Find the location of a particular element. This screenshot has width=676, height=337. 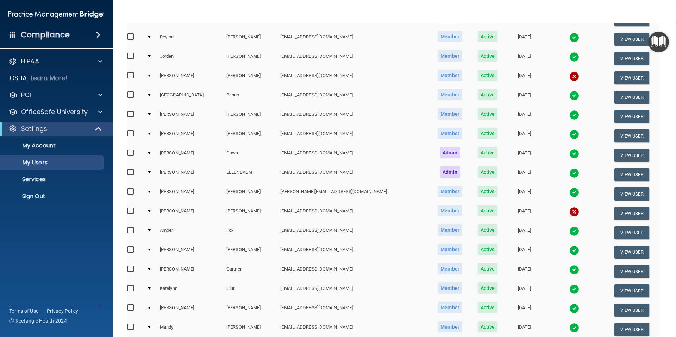

td: ELLENBAUM is located at coordinates (250, 175).